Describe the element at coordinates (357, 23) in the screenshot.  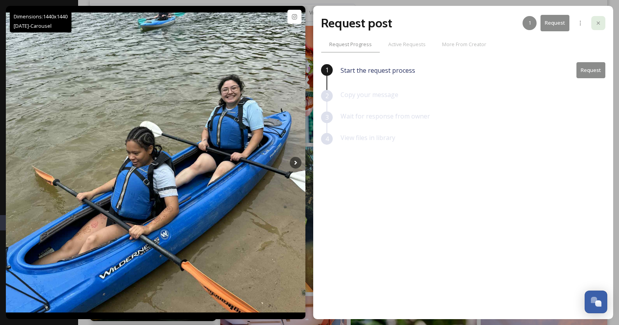
I see `h2: Request post` at that location.